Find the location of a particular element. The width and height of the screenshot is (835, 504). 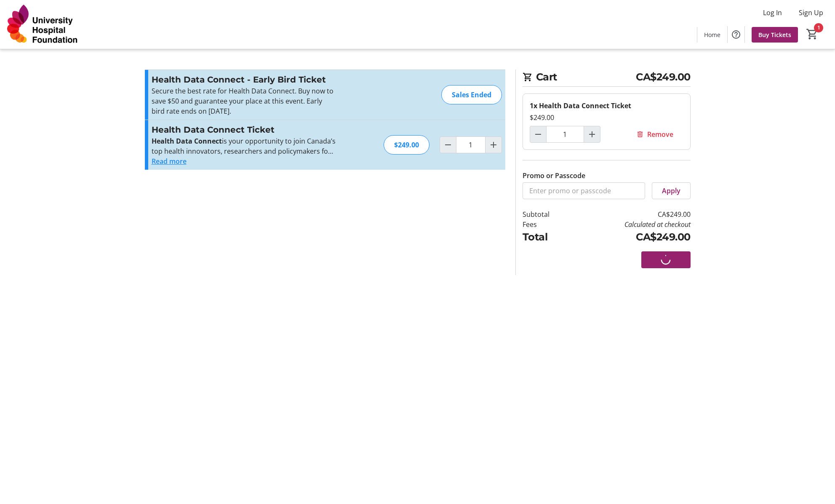

span: Remove is located at coordinates (660, 134).